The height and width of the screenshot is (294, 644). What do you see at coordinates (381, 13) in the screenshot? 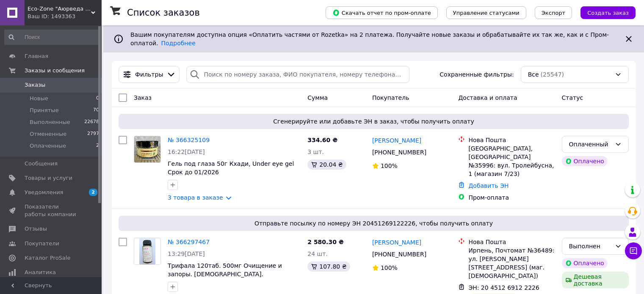
I see `button: Скачать отчет по пром-оплате` at bounding box center [381, 13].